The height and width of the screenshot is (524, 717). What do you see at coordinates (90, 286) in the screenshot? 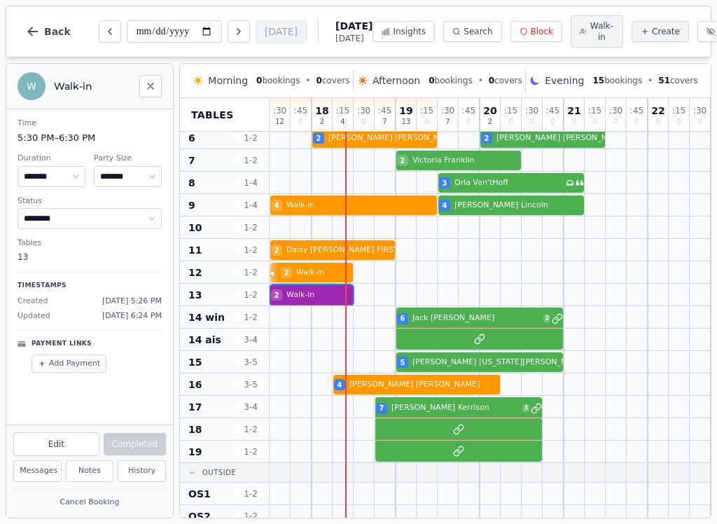
I see `p: Timestamps` at bounding box center [90, 286].